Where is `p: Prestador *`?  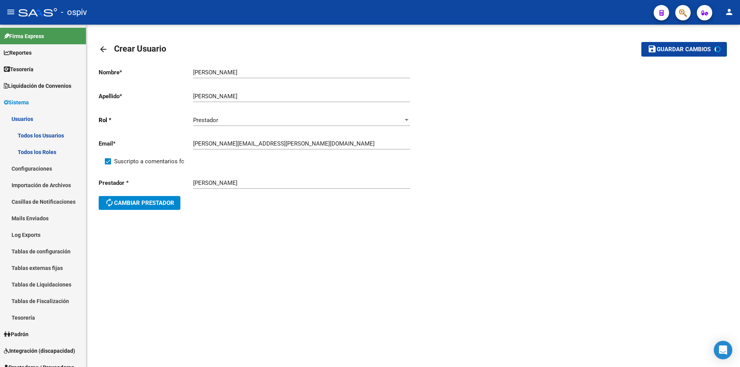 p: Prestador * is located at coordinates (146, 183).